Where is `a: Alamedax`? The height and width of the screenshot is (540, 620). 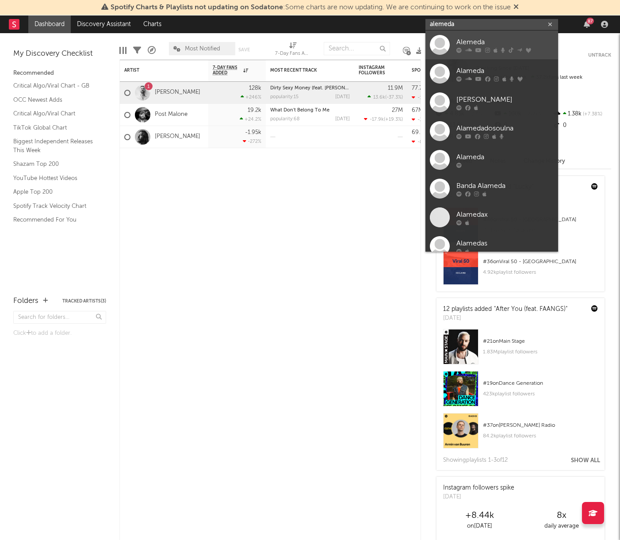
a: Alamedax is located at coordinates (492, 217).